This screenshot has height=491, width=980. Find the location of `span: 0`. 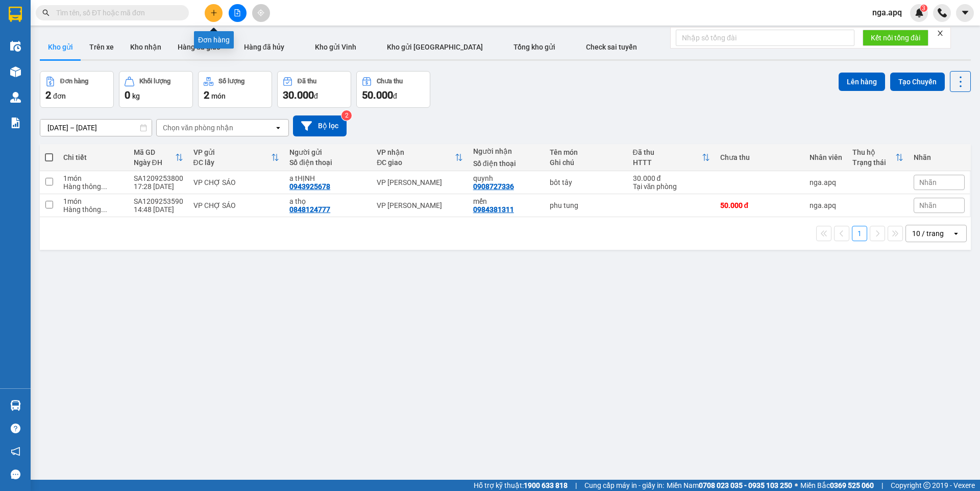

span: 0 is located at coordinates (127, 95).